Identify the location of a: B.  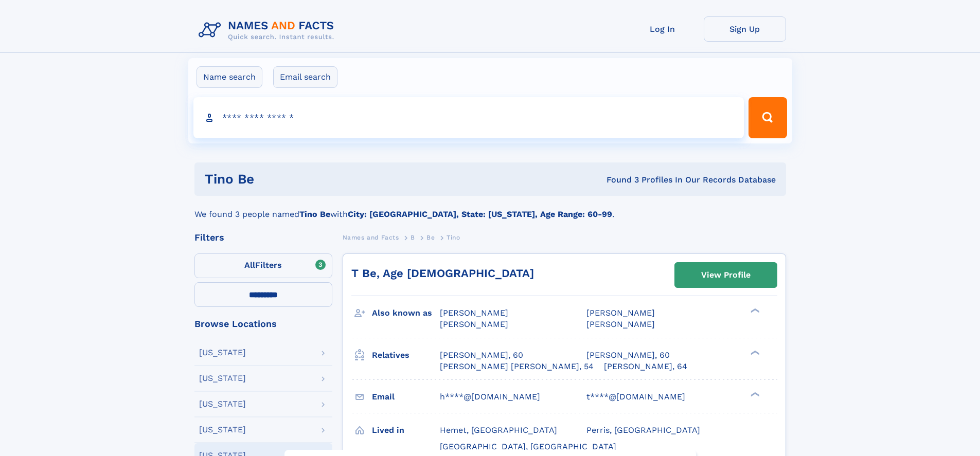
(413, 237).